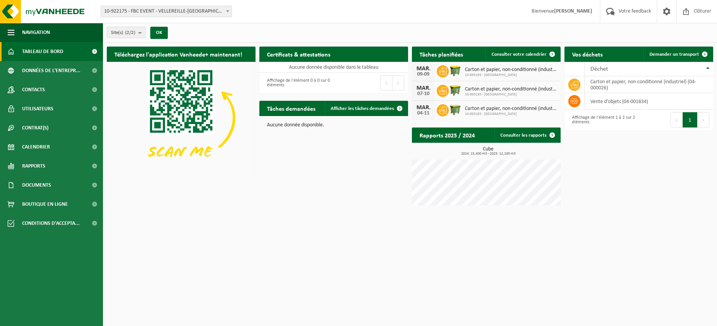  Describe the element at coordinates (126, 32) in the screenshot. I see `button: Site(s)(2/2)` at that location.